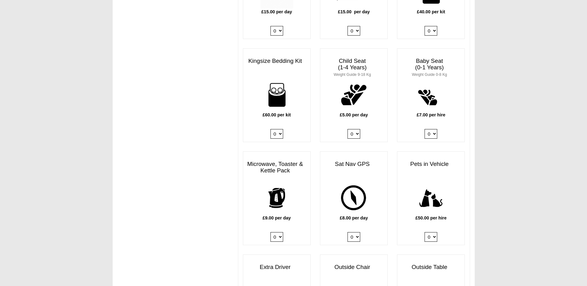 The image size is (587, 286). What do you see at coordinates (353, 164) in the screenshot?
I see `h3: Sat Nav GPS` at bounding box center [353, 164].